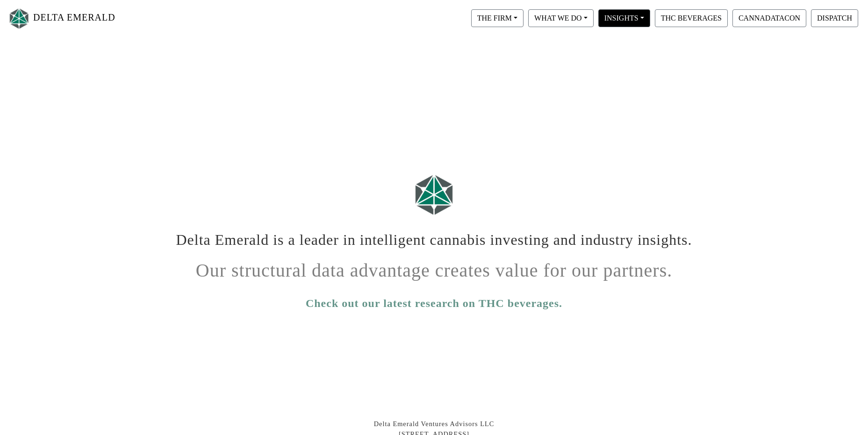 This screenshot has width=868, height=435. I want to click on a: CANNADATACON, so click(770, 18).